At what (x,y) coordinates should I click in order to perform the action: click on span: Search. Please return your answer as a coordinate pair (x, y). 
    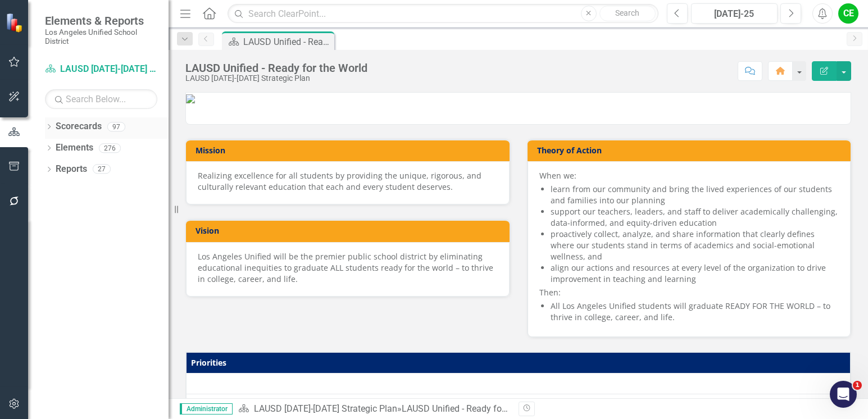
    Looking at the image, I should click on (627, 13).